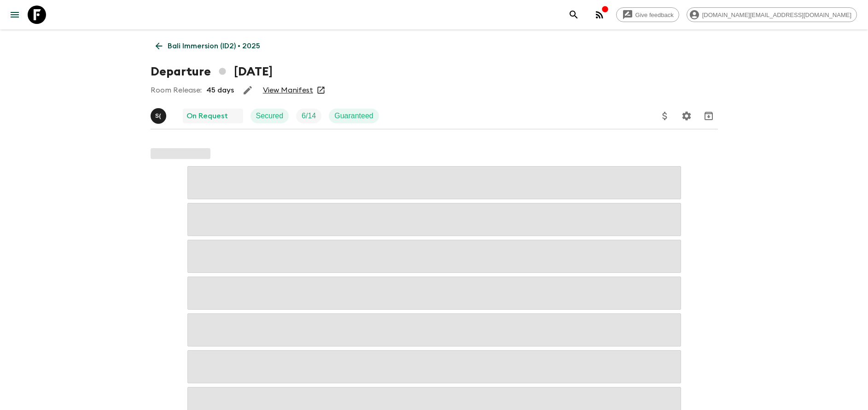 This screenshot has width=868, height=410. Describe the element at coordinates (176, 90) in the screenshot. I see `p: Room Release:` at that location.